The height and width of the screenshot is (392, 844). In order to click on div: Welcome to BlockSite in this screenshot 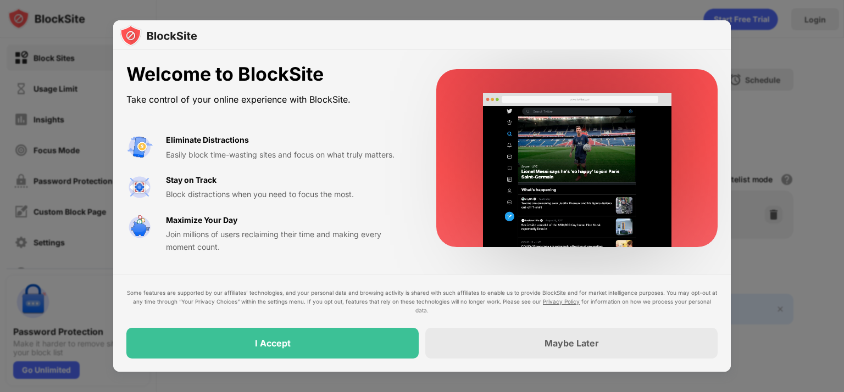, I will do `click(268, 74)`.